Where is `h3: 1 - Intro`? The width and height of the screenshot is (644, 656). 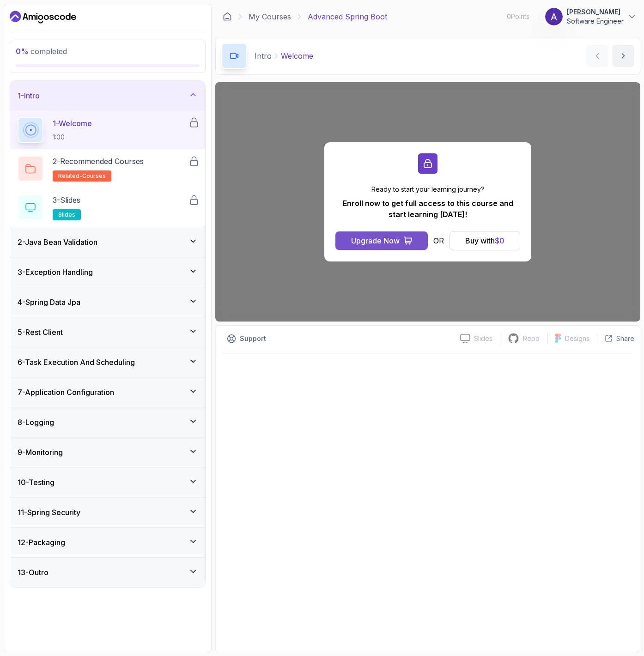
h3: 1 - Intro is located at coordinates (29, 96).